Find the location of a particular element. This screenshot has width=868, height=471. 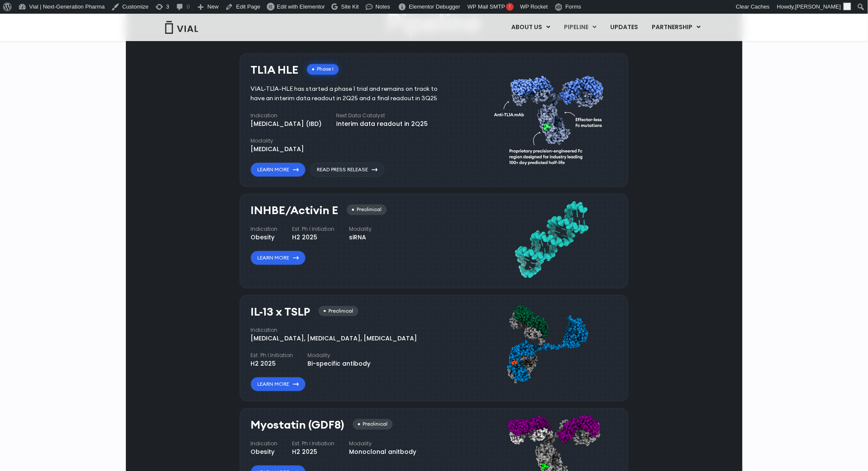

a: Read Press Release is located at coordinates (347, 169).